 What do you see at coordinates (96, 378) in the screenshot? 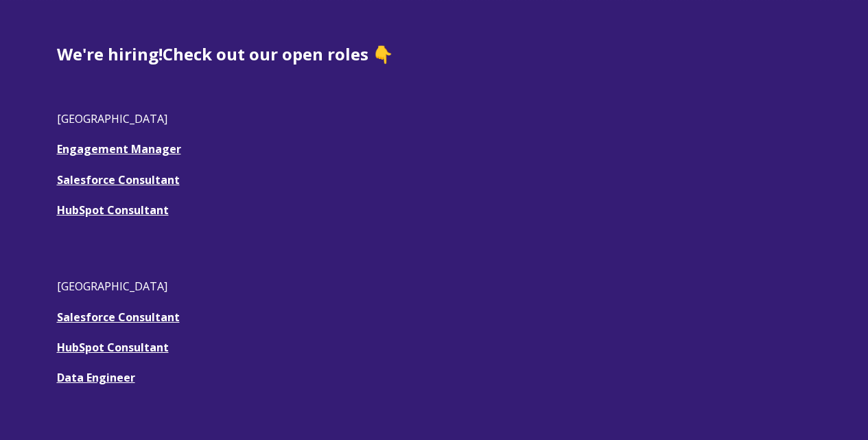
I see `a: Data Engineer` at bounding box center [96, 378].